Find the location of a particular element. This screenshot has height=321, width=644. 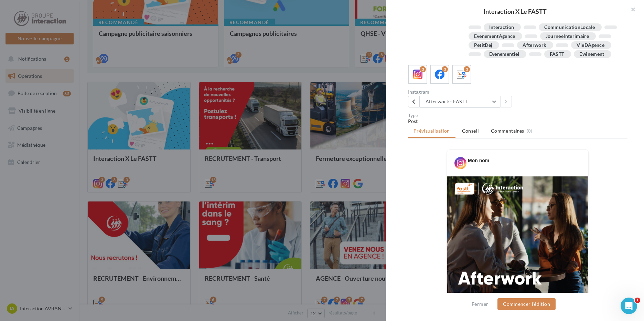

div: Type is located at coordinates (518, 115).